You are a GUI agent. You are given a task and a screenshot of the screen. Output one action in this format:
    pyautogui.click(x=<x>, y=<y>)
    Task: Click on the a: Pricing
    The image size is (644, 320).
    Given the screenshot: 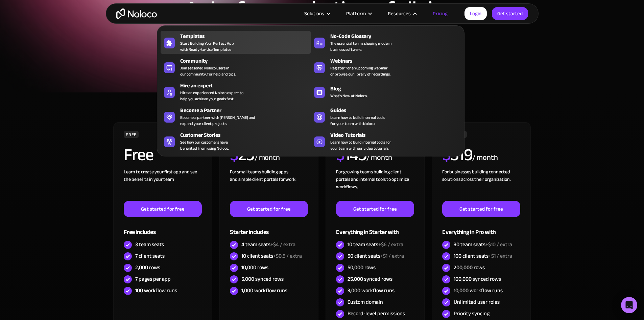 What is the action you would take?
    pyautogui.click(x=440, y=14)
    